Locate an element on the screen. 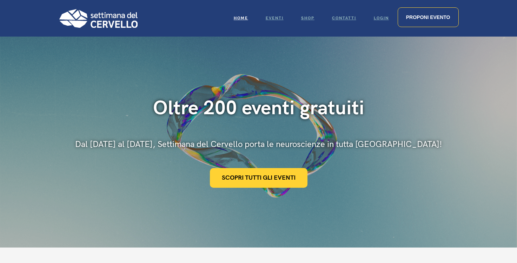 The image size is (517, 263). span: Login is located at coordinates (382, 18).